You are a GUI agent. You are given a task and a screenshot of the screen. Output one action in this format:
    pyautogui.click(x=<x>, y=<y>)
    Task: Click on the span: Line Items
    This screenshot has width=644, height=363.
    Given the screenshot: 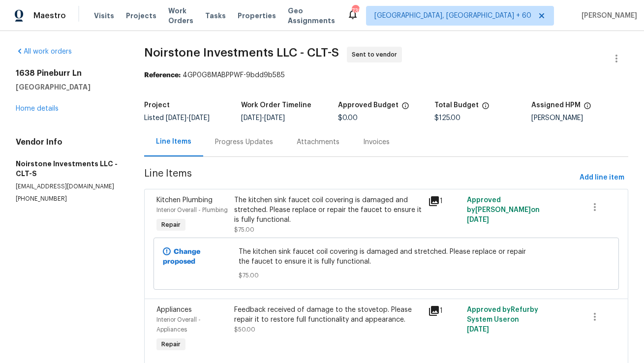 What is the action you would take?
    pyautogui.click(x=359, y=178)
    